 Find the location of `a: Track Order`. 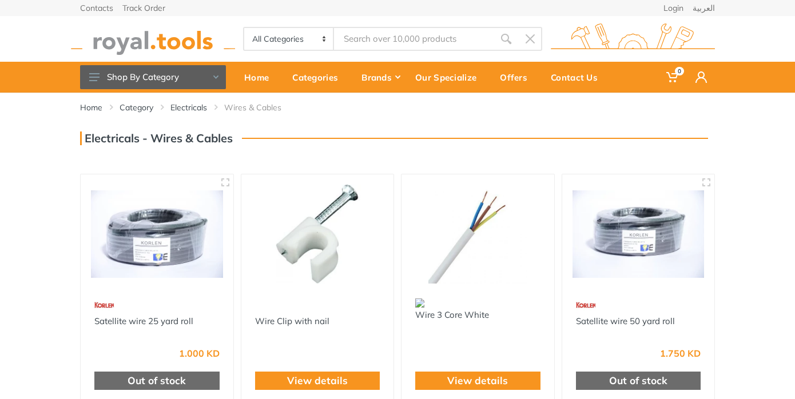

a: Track Order is located at coordinates (144, 8).